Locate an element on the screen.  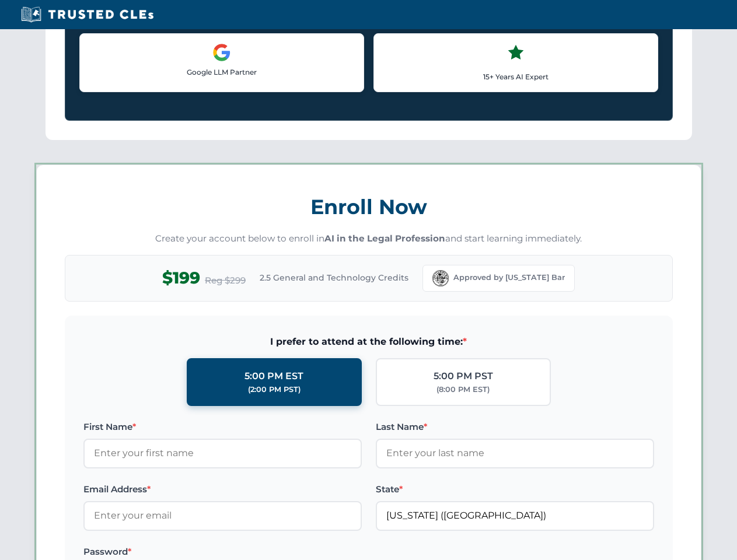
img: Trusted CLEs is located at coordinates (87, 15).